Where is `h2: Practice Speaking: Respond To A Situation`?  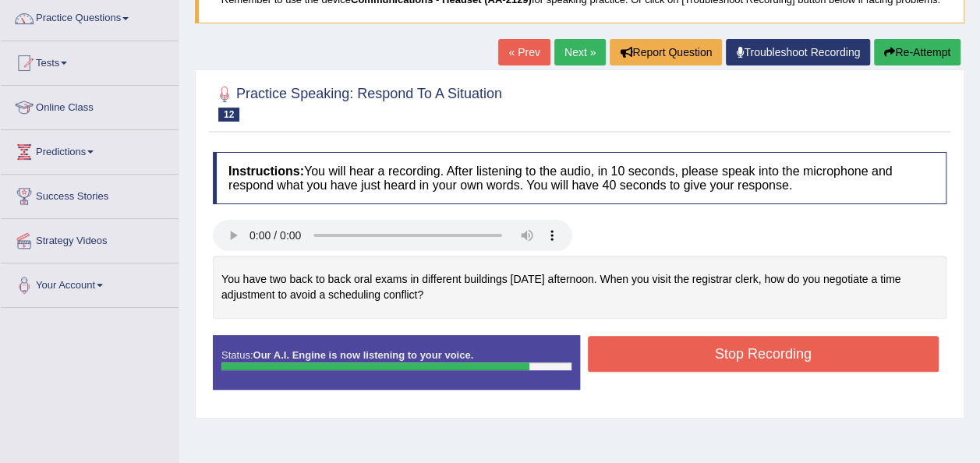 h2: Practice Speaking: Respond To A Situation is located at coordinates (357, 102).